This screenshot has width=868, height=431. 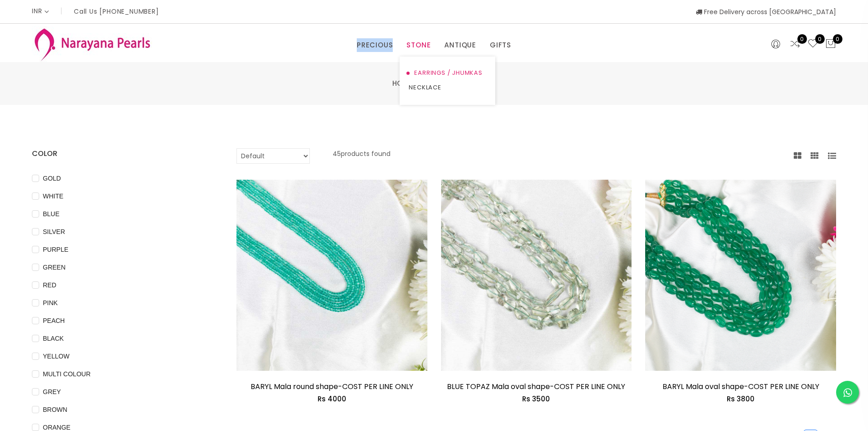 What do you see at coordinates (830, 44) in the screenshot?
I see `button: 0` at bounding box center [830, 44].